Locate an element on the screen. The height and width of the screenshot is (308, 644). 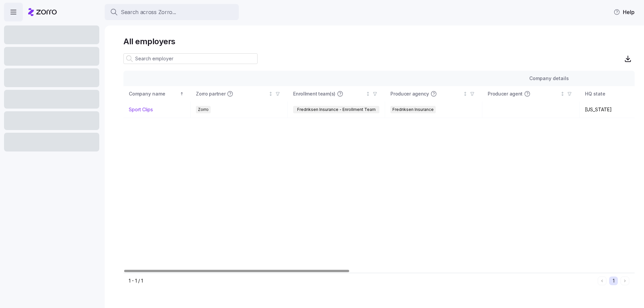
th: Zorro partnerNot sorted is located at coordinates (239, 94).